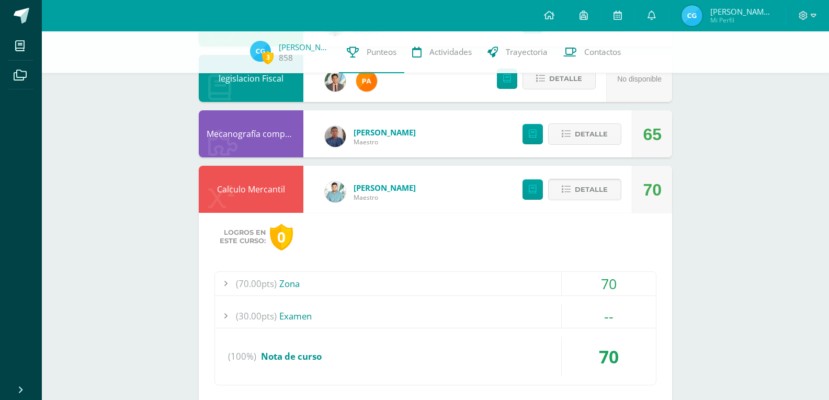 The height and width of the screenshot is (400, 829). I want to click on img: 81049356b3b16f348f04480ea0cb6817.png, so click(367, 81).